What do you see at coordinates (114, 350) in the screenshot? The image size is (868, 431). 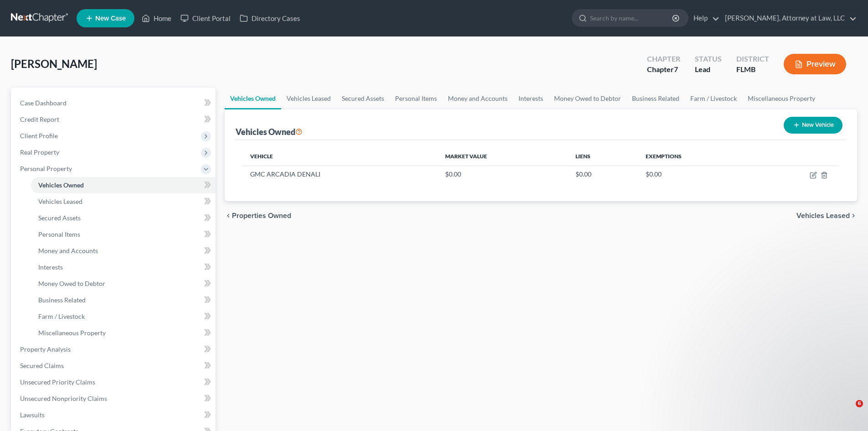 I see `a: Property Analysis` at bounding box center [114, 350].